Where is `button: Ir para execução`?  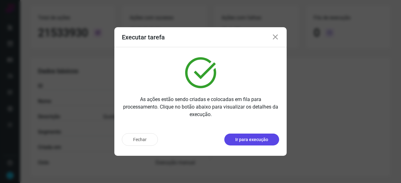
button: Ir para execução is located at coordinates (252, 140).